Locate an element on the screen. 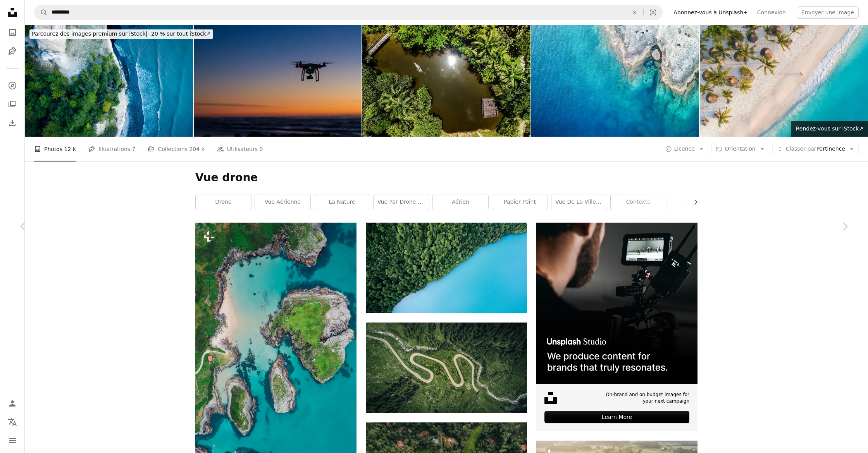 The image size is (868, 453). a: Utilisateurs 0 is located at coordinates (239, 149).